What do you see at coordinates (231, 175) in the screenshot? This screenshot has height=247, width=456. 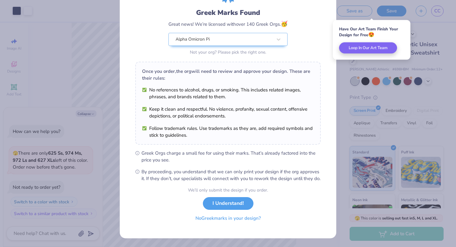 I see `span: By proceeding, you understand that we can only print your design if the org approves it. If they ...` at bounding box center [231, 175].